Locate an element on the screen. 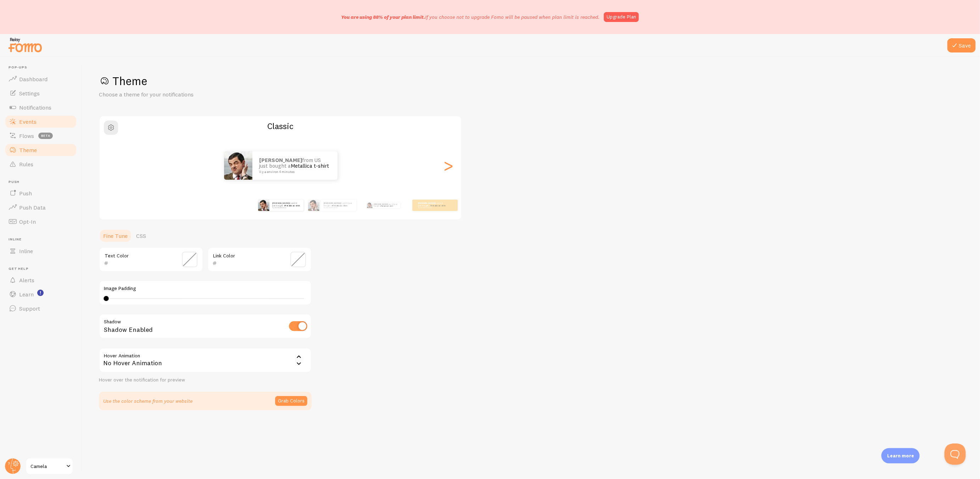 This screenshot has height=479, width=980. span: beta is located at coordinates (45, 136).